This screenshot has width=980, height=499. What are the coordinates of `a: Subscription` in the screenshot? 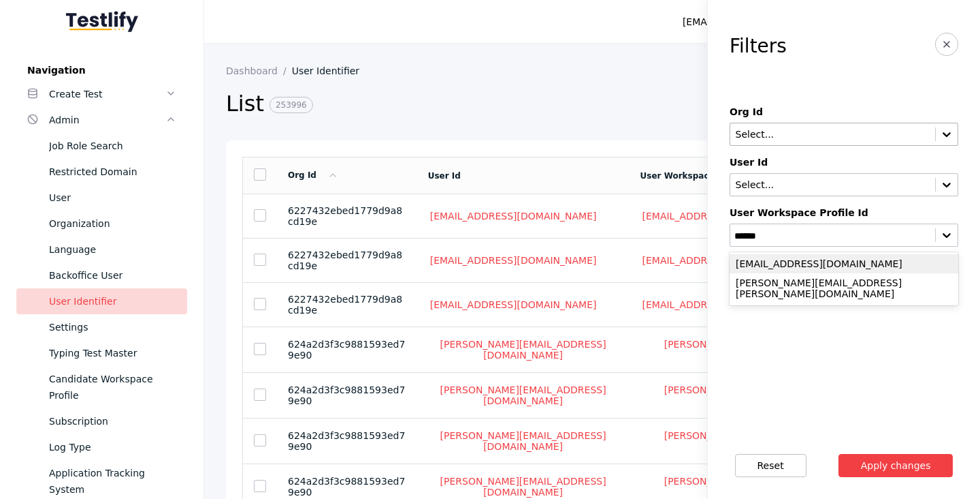 It's located at (102, 421).